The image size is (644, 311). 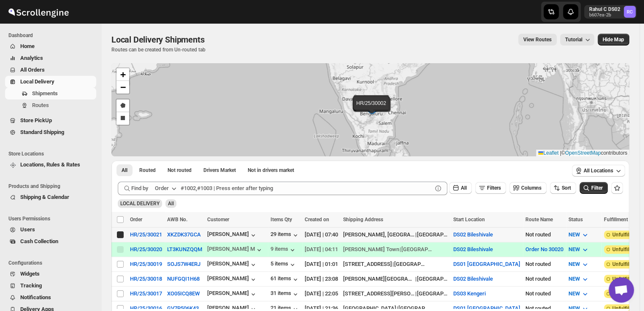 What do you see at coordinates (50, 286) in the screenshot?
I see `button: Tracking` at bounding box center [50, 286].